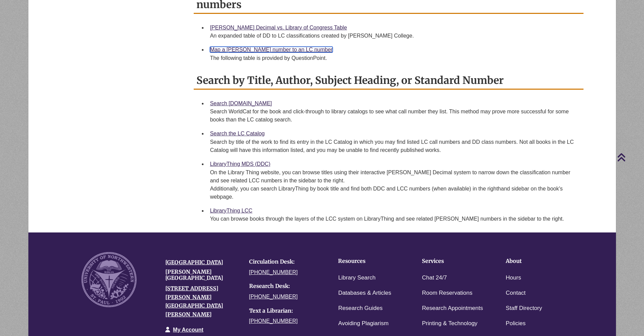 The height and width of the screenshot is (336, 644). I want to click on a: Staff Directory, so click(524, 308).